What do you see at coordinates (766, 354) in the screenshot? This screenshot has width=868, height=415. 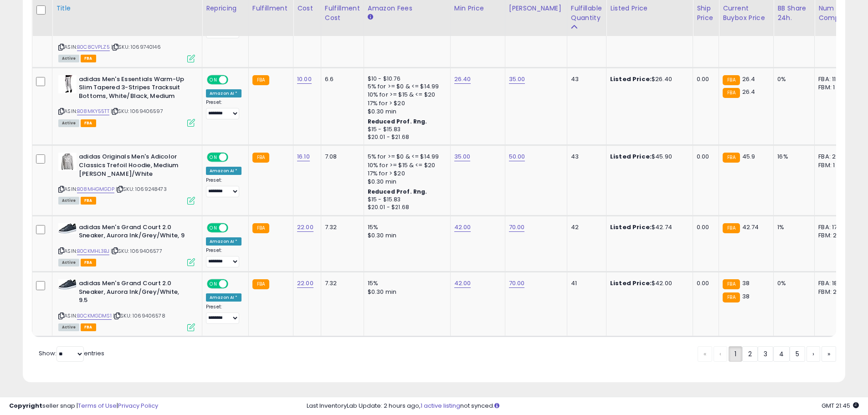 I see `a: 3` at bounding box center [766, 354].